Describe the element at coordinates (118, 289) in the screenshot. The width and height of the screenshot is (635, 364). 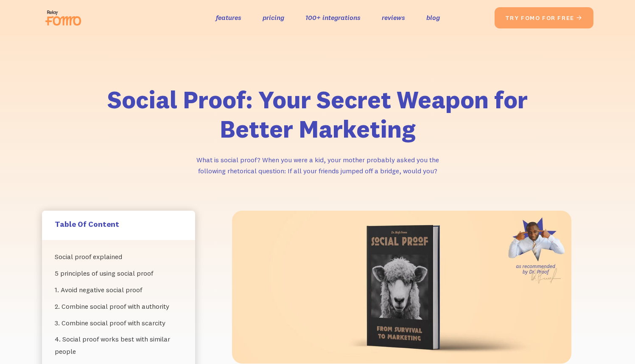
I see `a: 1. Avoid negative social proof` at that location.